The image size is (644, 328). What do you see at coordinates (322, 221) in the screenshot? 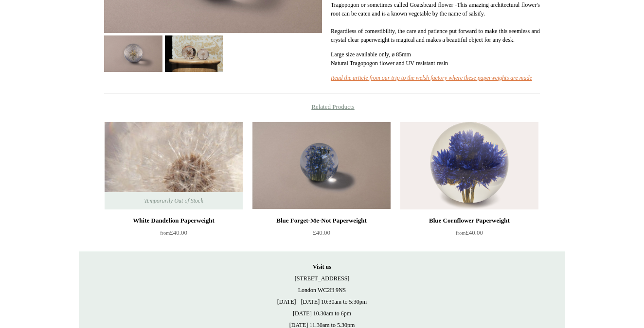
I see `div: Blue Forget-Me-Not Paperweight` at bounding box center [322, 221].